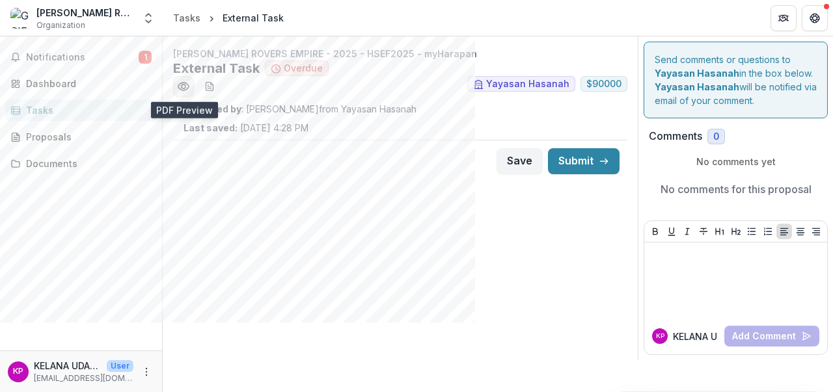 The width and height of the screenshot is (833, 392). Describe the element at coordinates (771, 336) in the screenshot. I see `button: Add Comment` at that location.